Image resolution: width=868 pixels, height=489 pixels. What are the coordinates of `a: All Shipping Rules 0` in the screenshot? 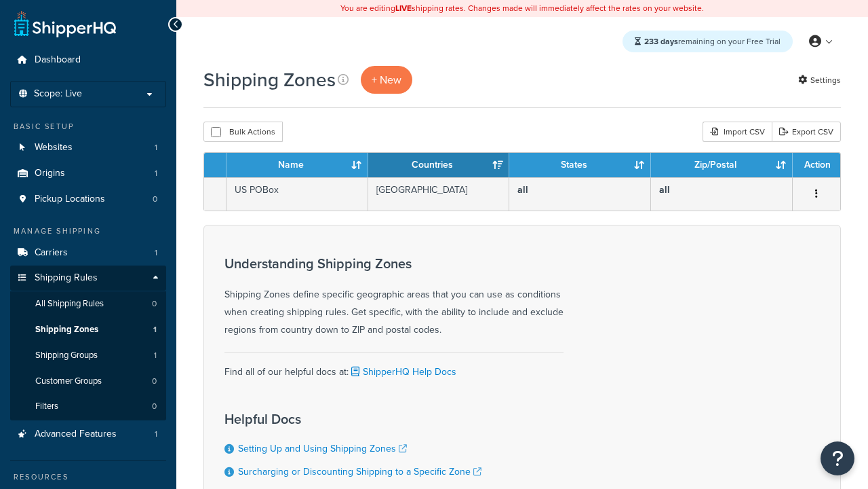 It's located at (89, 303).